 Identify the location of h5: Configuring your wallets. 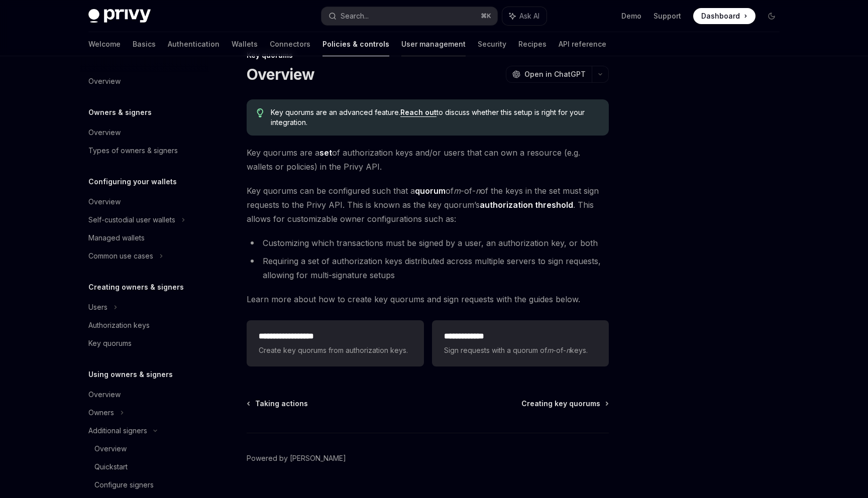
(132, 182).